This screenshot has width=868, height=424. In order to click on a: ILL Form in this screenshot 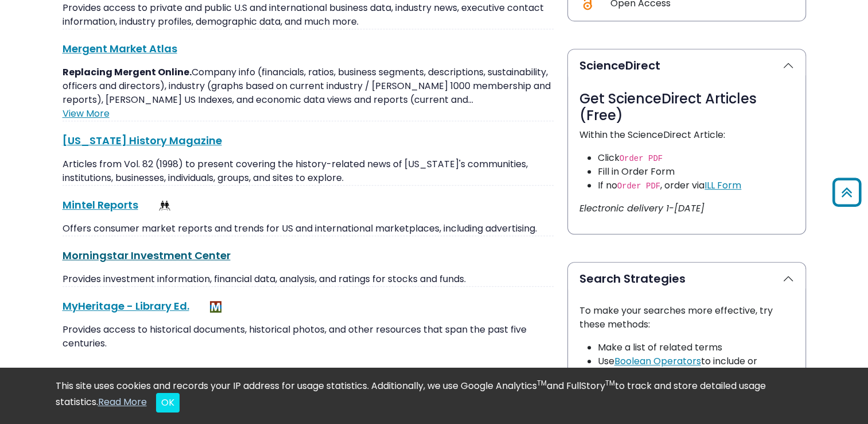, I will do `click(722, 185)`.